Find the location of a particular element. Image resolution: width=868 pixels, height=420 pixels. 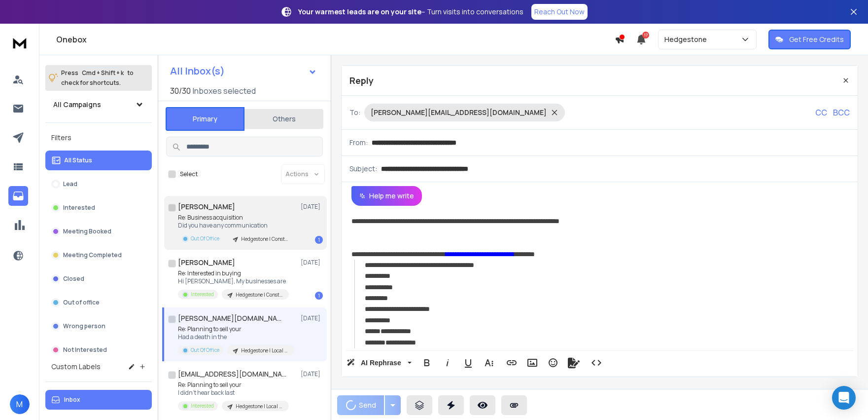

button: Out of office is located at coordinates (99, 302).